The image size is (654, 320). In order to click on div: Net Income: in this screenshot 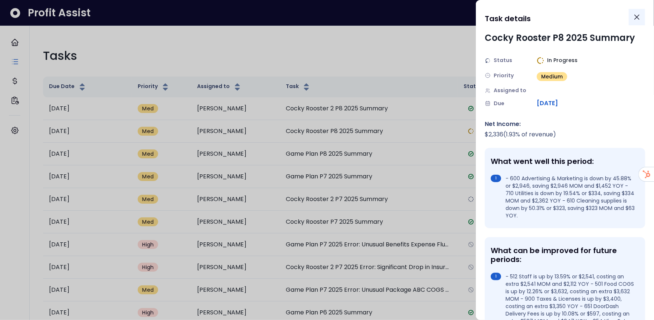, I will do `click(565, 124)`.